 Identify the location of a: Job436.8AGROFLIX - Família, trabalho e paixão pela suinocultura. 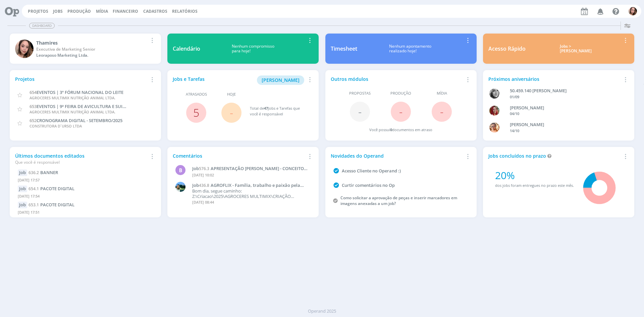
(251, 186).